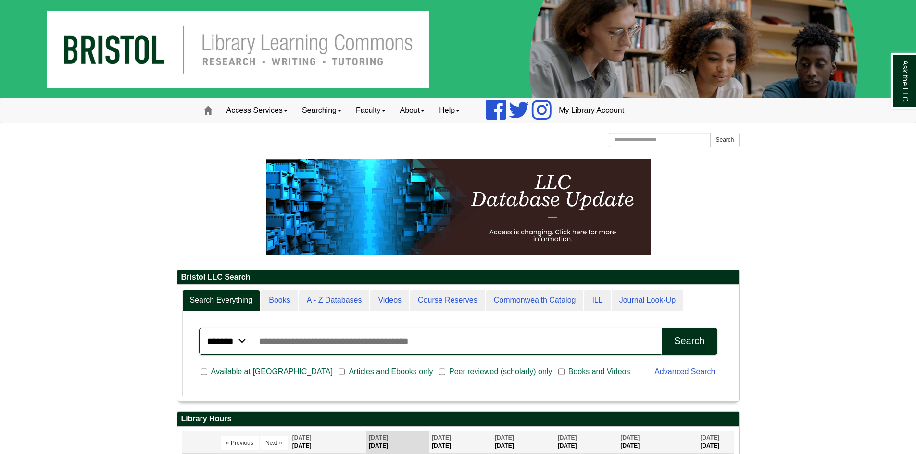 Image resolution: width=916 pixels, height=454 pixels. I want to click on a: ILL, so click(597, 300).